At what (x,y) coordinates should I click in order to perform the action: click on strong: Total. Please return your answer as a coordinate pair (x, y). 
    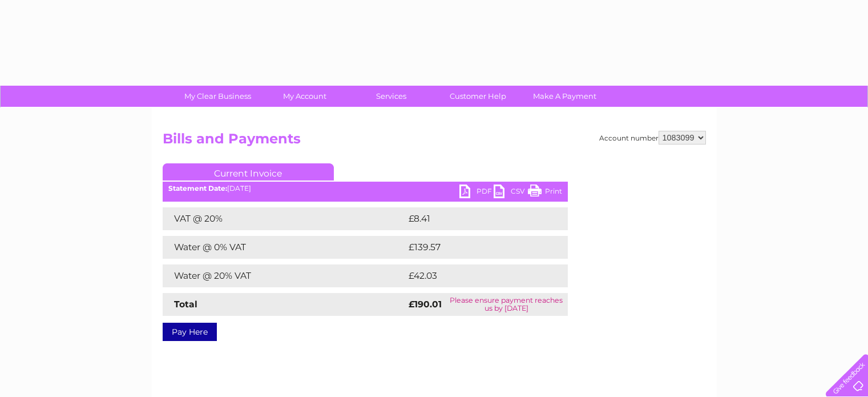
    Looking at the image, I should click on (186, 304).